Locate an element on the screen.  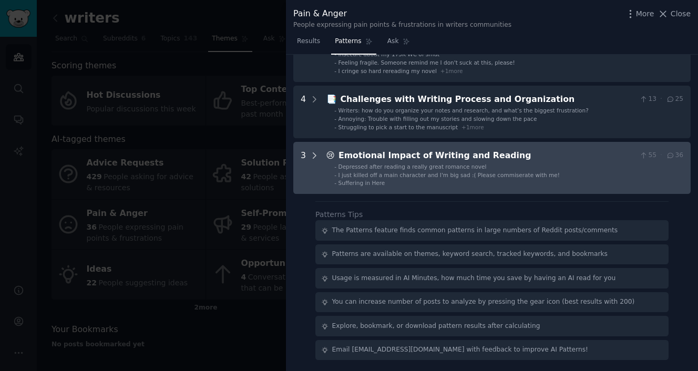
span: Annoying: Trouble with filling out my stories and slowing down the pace is located at coordinates (438, 119).